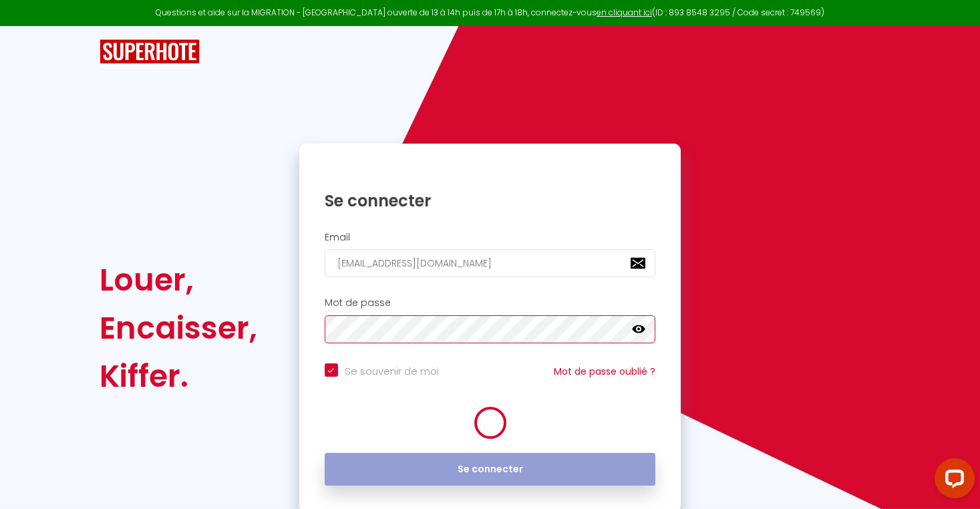 The image size is (980, 509). I want to click on h2: Email, so click(491, 237).